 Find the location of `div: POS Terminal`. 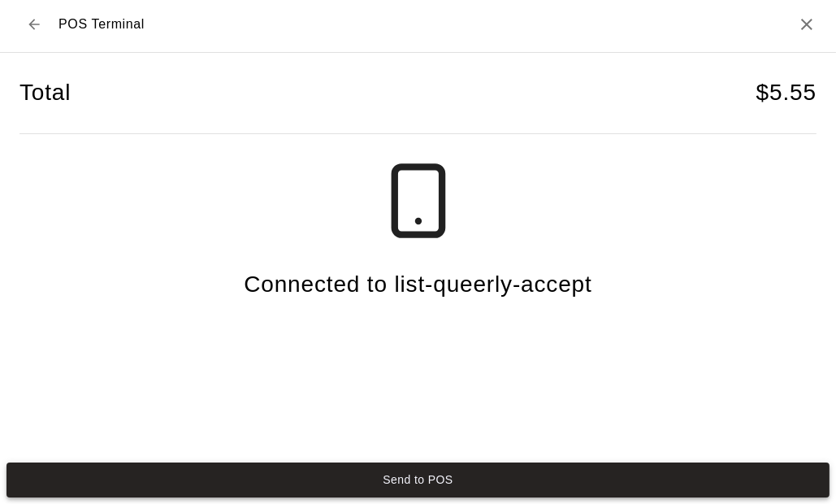

div: POS Terminal is located at coordinates (83, 24).